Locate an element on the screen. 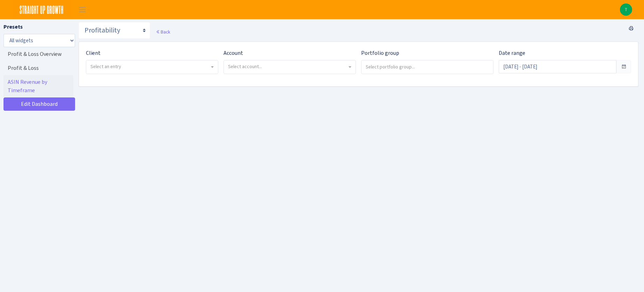 The width and height of the screenshot is (644, 292). a: Profit & Loss is located at coordinates (38, 68).